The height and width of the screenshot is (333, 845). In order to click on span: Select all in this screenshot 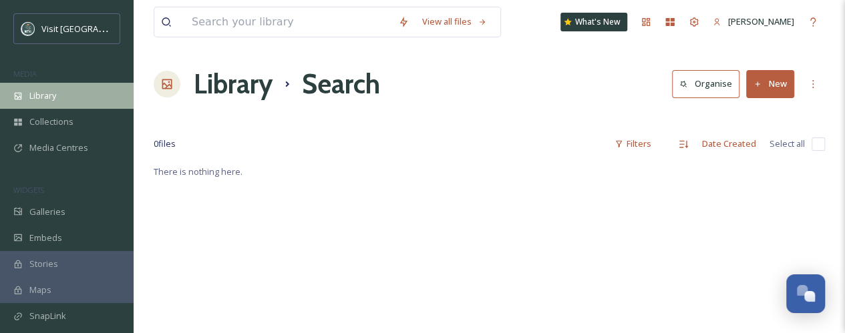, I will do `click(787, 144)`.